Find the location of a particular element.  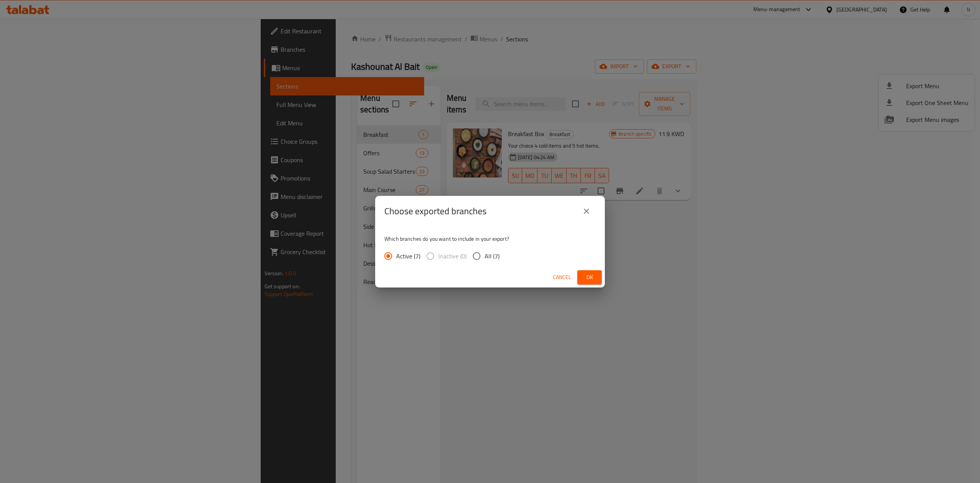

h2: Choose exported branches is located at coordinates (435, 211).